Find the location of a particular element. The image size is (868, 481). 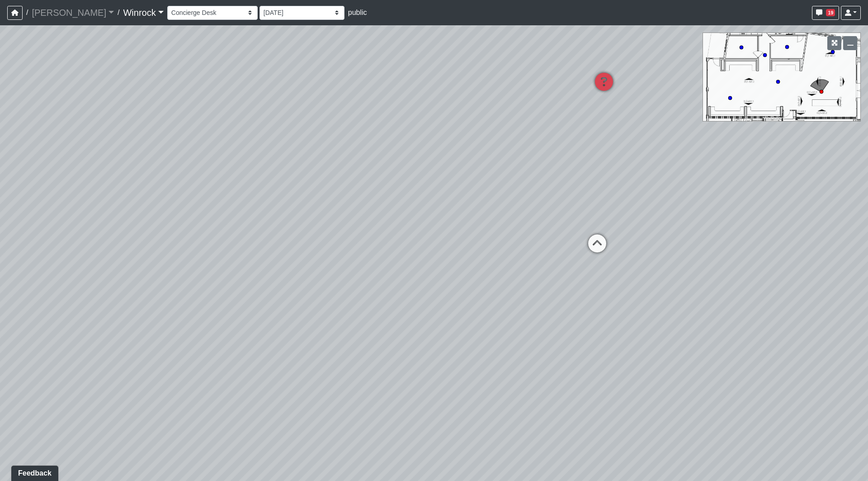

span: 19 is located at coordinates (830, 12).